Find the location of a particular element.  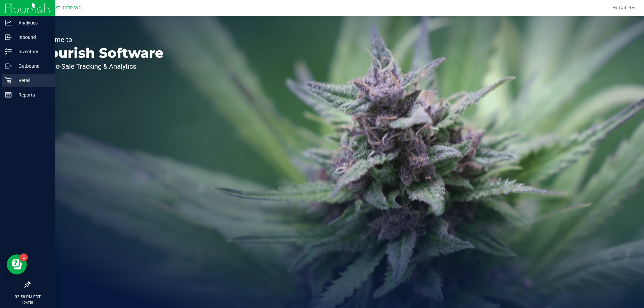

p: Retail is located at coordinates (32, 81).